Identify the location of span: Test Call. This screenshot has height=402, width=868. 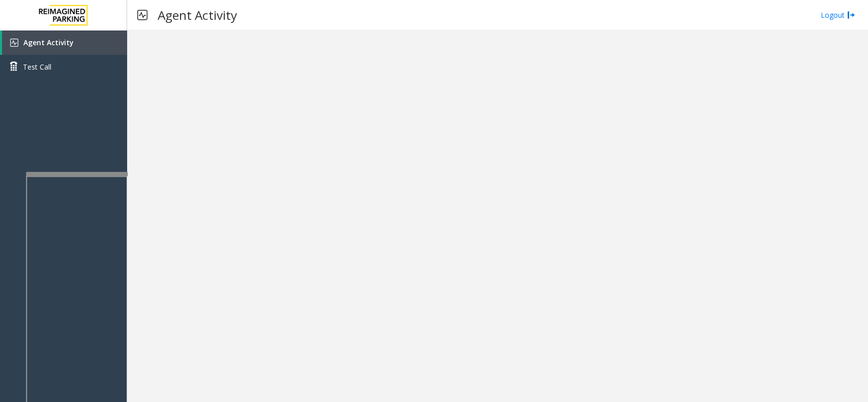
(37, 67).